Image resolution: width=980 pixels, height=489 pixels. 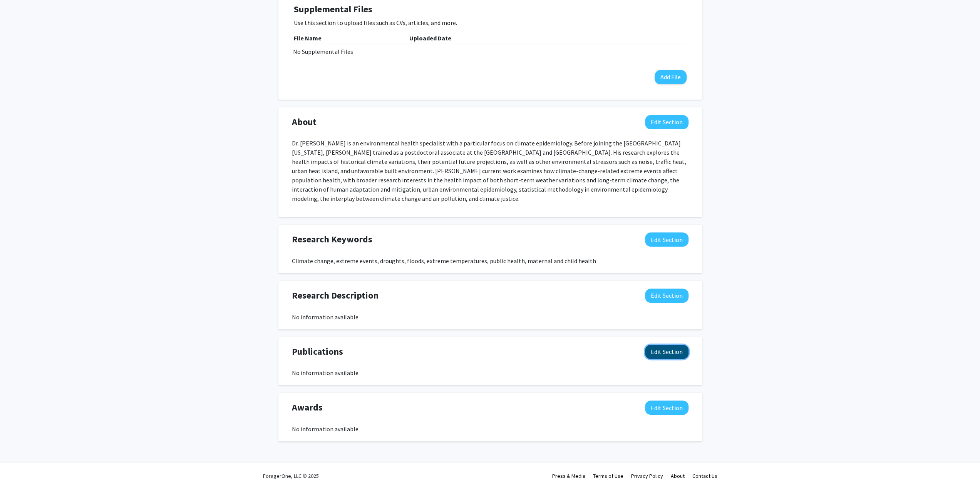 I want to click on a: Press & Media, so click(x=569, y=476).